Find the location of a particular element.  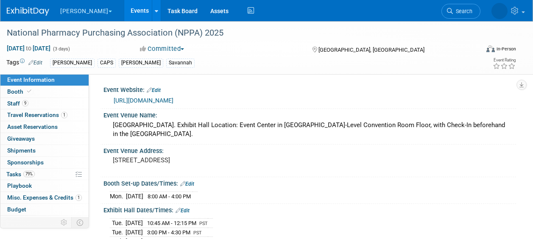

span: Booth is located at coordinates (20, 92).